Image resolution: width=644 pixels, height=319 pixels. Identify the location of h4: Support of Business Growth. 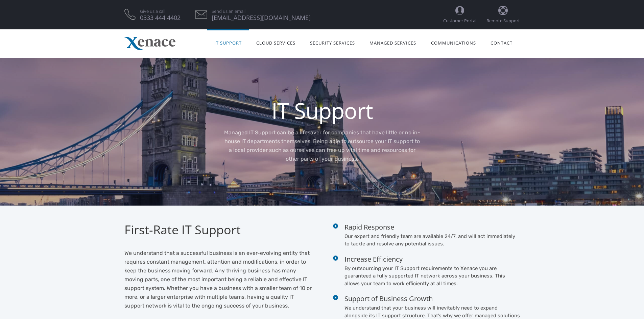
(432, 298).